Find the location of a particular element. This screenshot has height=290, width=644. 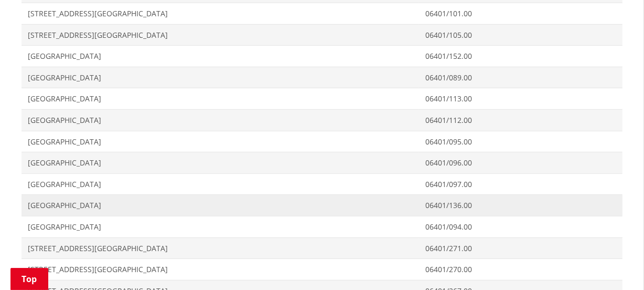

span: 06401/270.00 is located at coordinates (521, 269).